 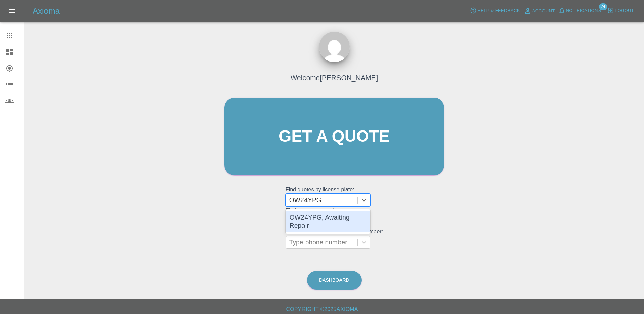 I want to click on h6: Copyright © 2025 Axioma, so click(x=322, y=309).